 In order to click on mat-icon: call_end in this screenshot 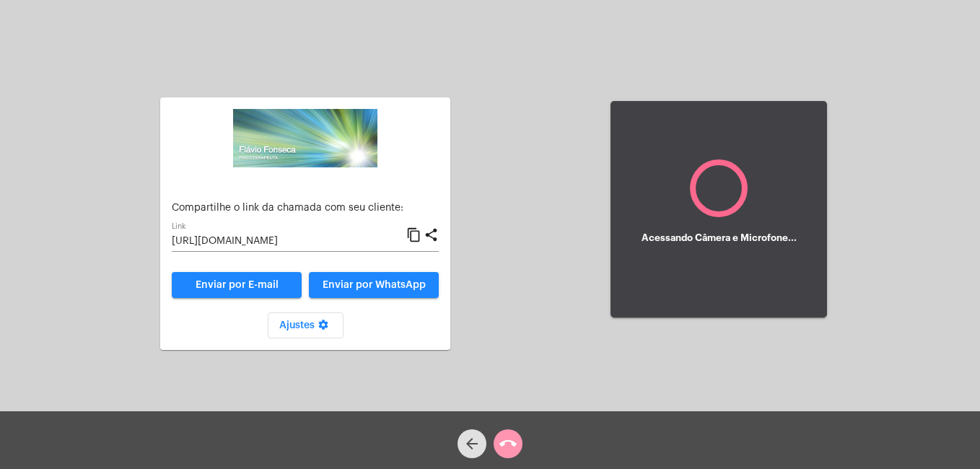, I will do `click(508, 443)`.